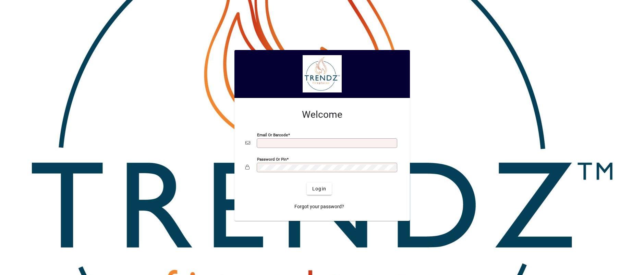 The image size is (644, 275). Describe the element at coordinates (272, 135) in the screenshot. I see `mat-label: Email or Barcode` at that location.